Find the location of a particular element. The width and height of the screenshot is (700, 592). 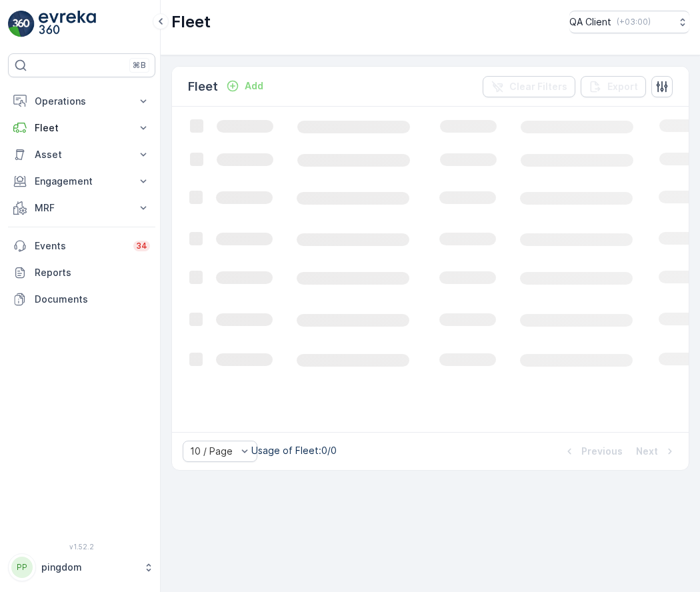

p: Reports is located at coordinates (92, 273).